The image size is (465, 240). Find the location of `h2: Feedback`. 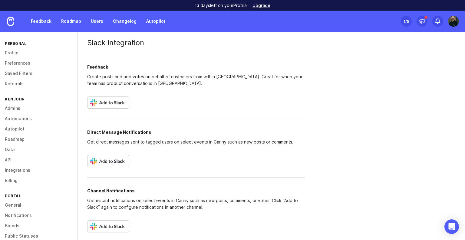

h2: Feedback is located at coordinates (196, 67).